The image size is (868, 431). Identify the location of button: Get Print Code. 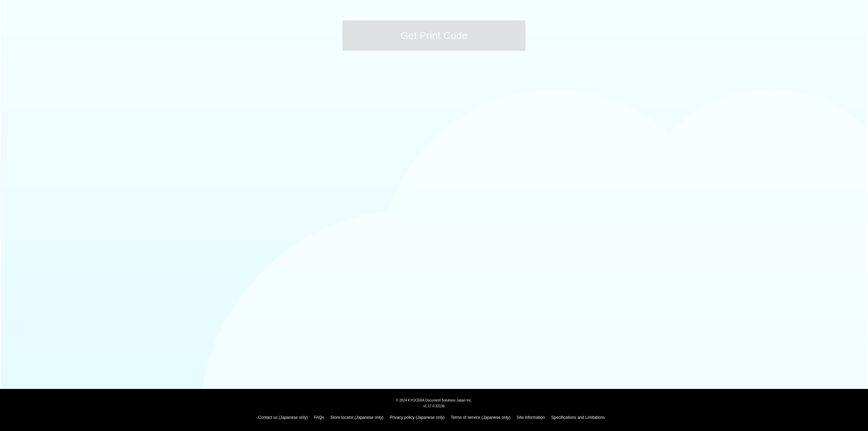
(434, 36).